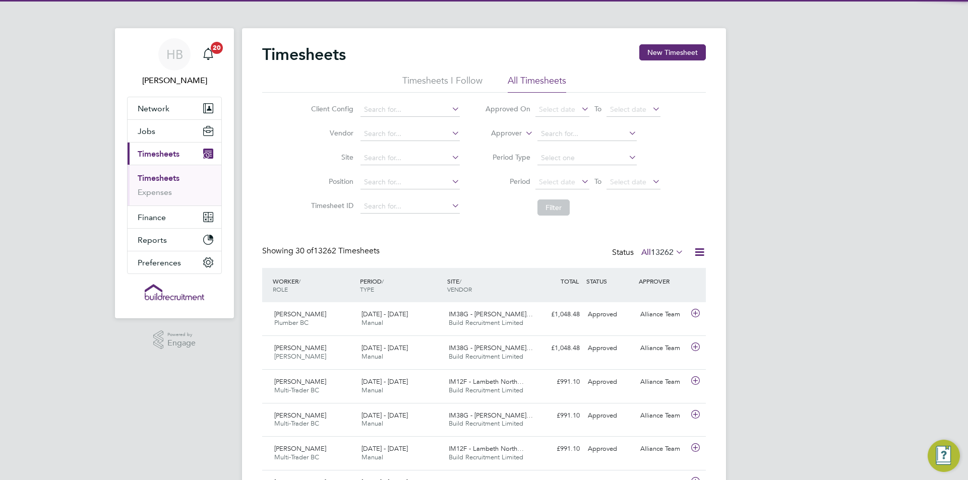 The width and height of the screenshot is (968, 480). I want to click on span: 13262, so click(662, 252).